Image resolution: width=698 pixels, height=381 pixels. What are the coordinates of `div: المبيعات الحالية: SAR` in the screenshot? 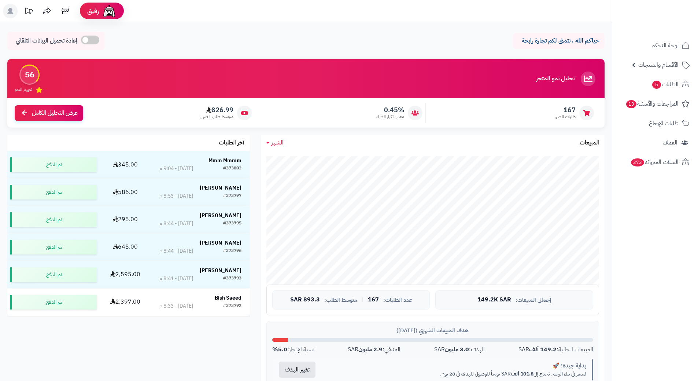 It's located at (556, 349).